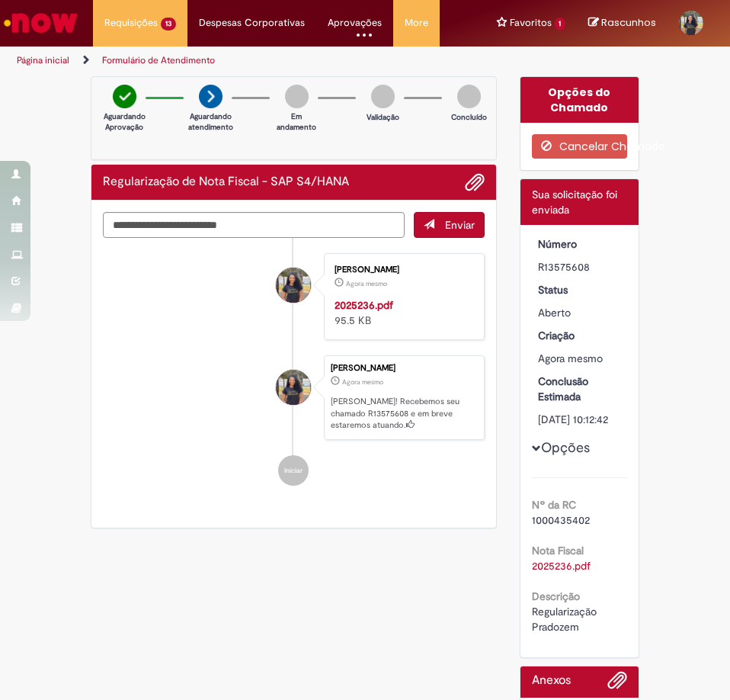  What do you see at coordinates (367, 284) in the screenshot?
I see `time: 29/09/2025 10:12:24` at bounding box center [367, 284].